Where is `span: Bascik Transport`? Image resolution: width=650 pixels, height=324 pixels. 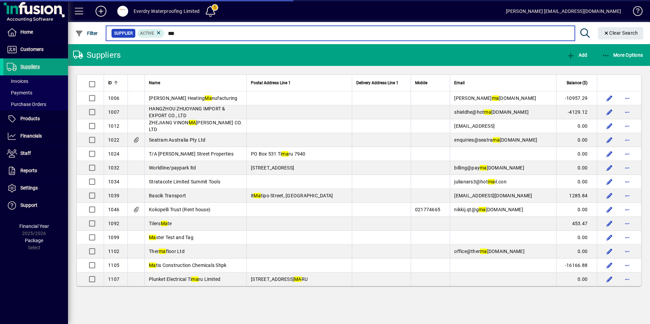 span: Bascik Transport is located at coordinates (167, 196).